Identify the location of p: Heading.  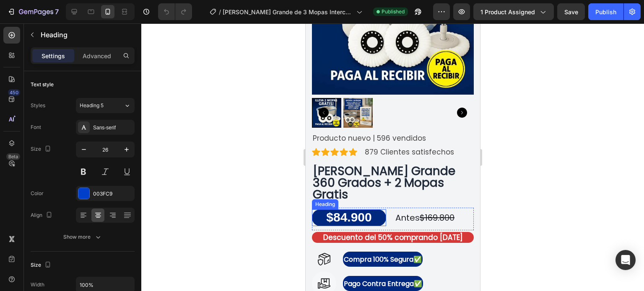
(86, 35).